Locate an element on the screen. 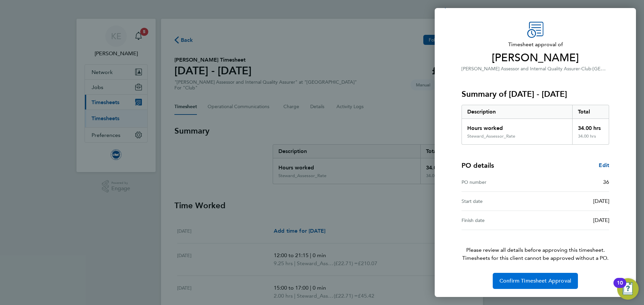 This screenshot has height=305, width=644. div: Summary of 01 - 30 Sep 2025 is located at coordinates (535, 125).